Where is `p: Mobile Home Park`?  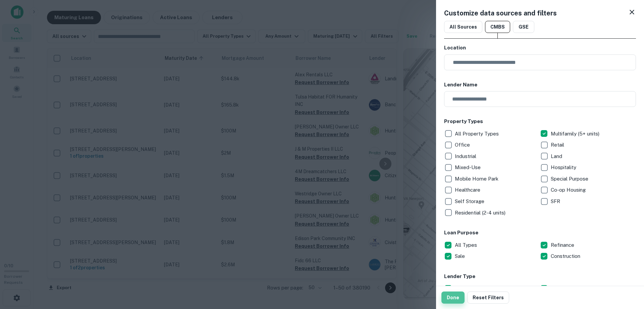 p: Mobile Home Park is located at coordinates (478, 178).